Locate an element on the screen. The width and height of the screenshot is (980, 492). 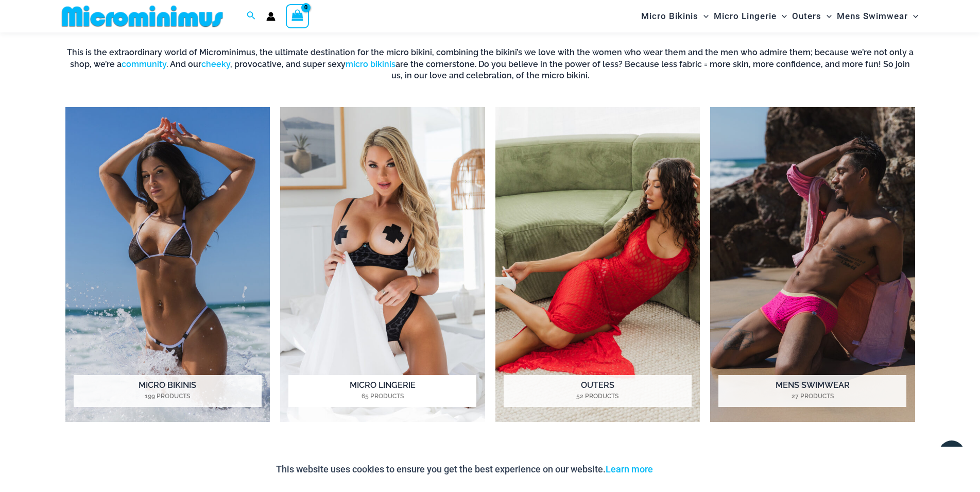
a: Search icon link is located at coordinates (251, 16).